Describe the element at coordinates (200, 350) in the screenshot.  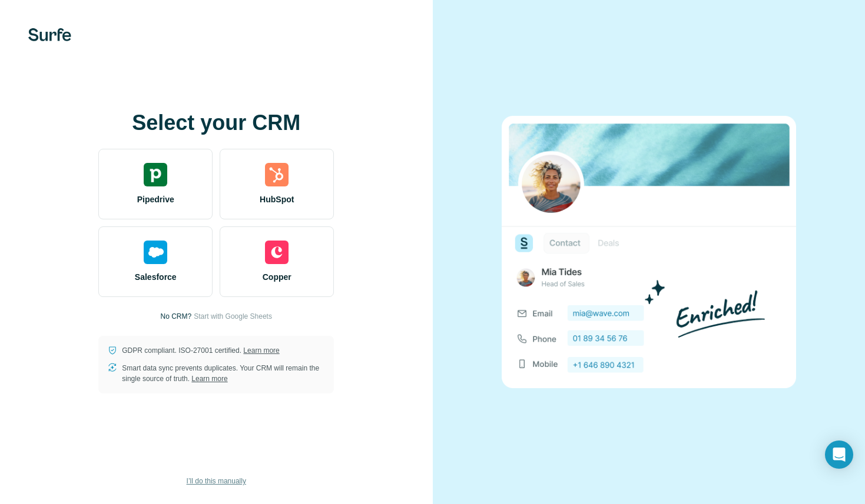
I see `p: GDPR compliant. ISO-27001 certified.` at that location.